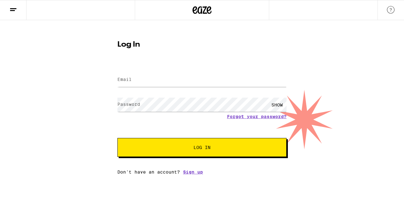  What do you see at coordinates (202, 148) in the screenshot?
I see `button: Log In` at bounding box center [202, 148].